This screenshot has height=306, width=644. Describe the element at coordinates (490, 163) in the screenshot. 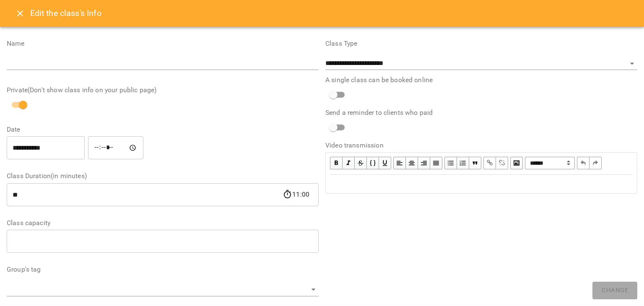

I see `button: Link` at that location.